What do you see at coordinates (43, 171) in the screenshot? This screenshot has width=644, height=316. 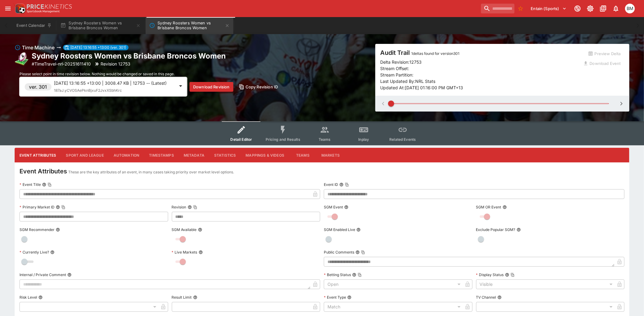 I see `h4: Event Attributes` at bounding box center [43, 171].